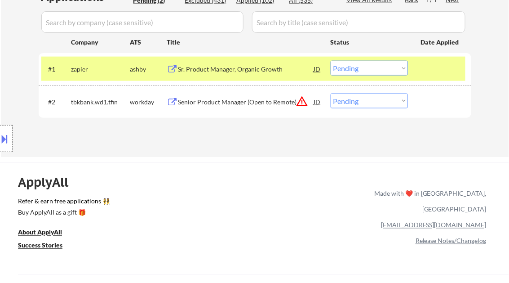  I want to click on div: ATS, so click(149, 42).